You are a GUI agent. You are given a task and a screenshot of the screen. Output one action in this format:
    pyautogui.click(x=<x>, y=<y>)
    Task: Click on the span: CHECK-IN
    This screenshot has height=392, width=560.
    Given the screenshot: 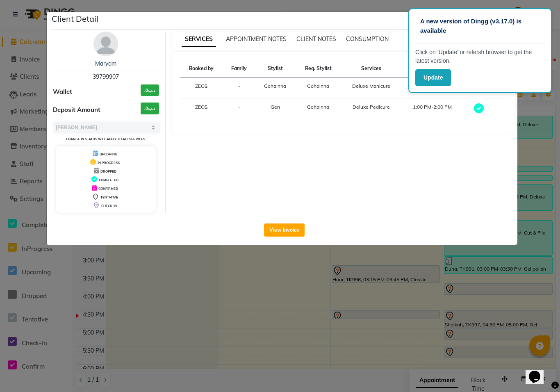 What is the action you would take?
    pyautogui.click(x=109, y=206)
    